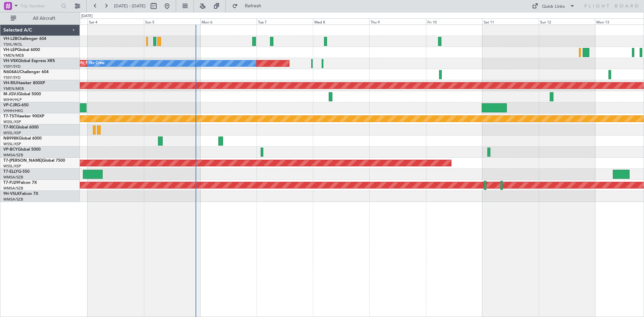 This screenshot has width=644, height=317. Describe the element at coordinates (44, 18) in the screenshot. I see `span: All Aircraft` at that location.